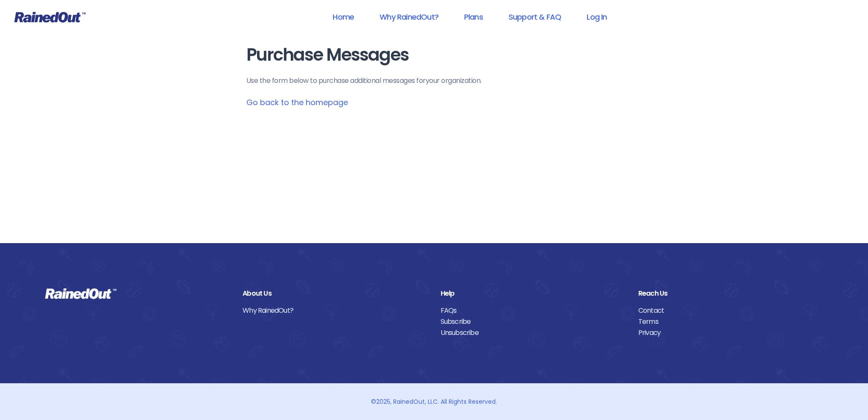  Describe the element at coordinates (335, 294) in the screenshot. I see `div: About Us` at that location.